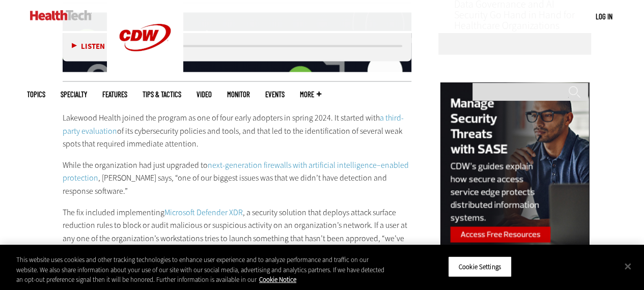 This screenshot has height=290, width=644. I want to click on a: a third-party evaluation, so click(233, 124).